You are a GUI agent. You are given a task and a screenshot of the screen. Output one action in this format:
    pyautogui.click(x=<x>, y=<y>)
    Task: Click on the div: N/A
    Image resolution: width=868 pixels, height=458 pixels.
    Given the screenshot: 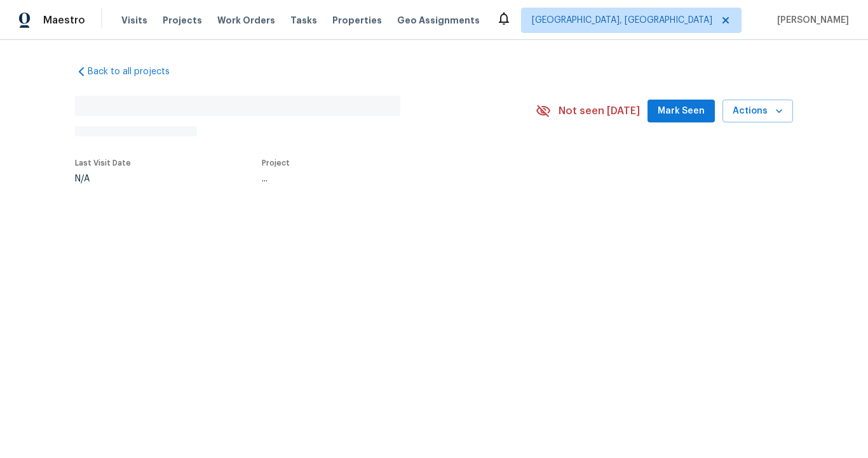 What is the action you would take?
    pyautogui.click(x=103, y=179)
    